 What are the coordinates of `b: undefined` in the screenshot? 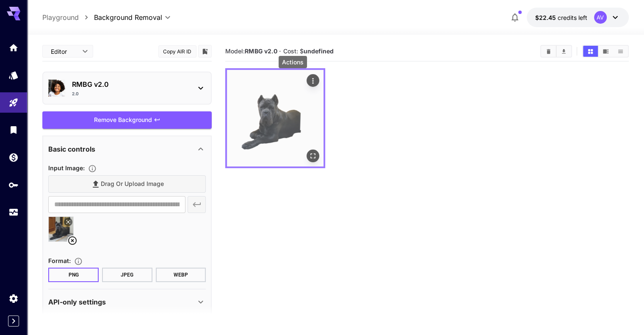 It's located at (319, 51).